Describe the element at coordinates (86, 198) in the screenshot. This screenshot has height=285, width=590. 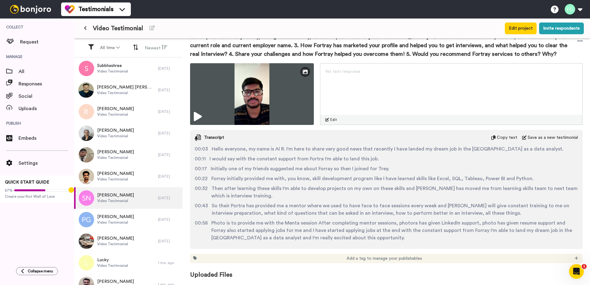
I see `img: sn.png` at that location.